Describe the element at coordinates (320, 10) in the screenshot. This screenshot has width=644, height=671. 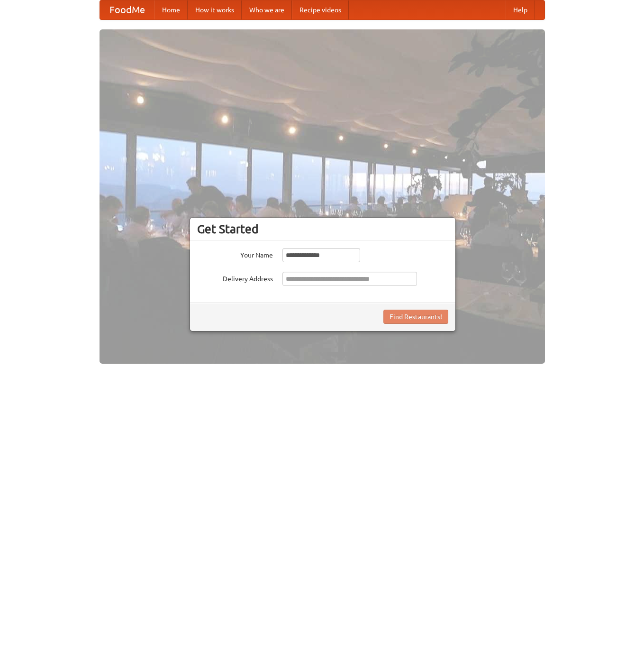
I see `a: Recipe videos` at that location.